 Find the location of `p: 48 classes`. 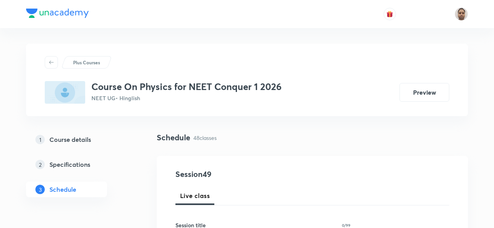

p: 48 classes is located at coordinates (205, 137).